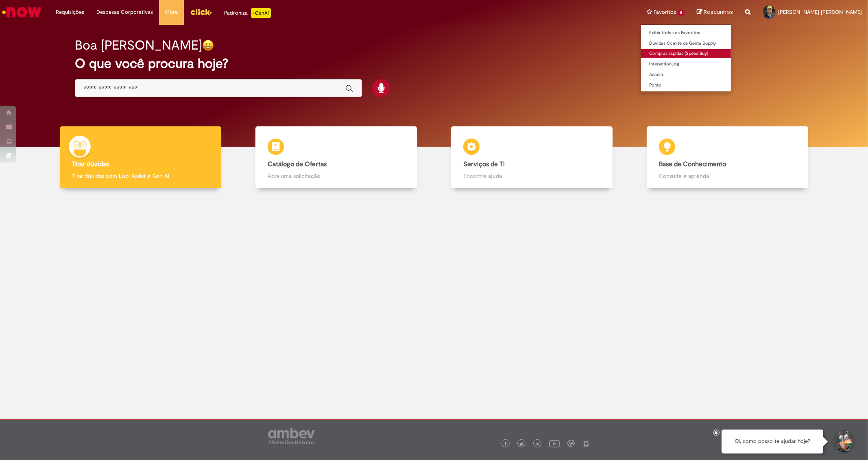 The height and width of the screenshot is (460, 868). What do you see at coordinates (247, 13) in the screenshot?
I see `div: Padroniza` at bounding box center [247, 13].